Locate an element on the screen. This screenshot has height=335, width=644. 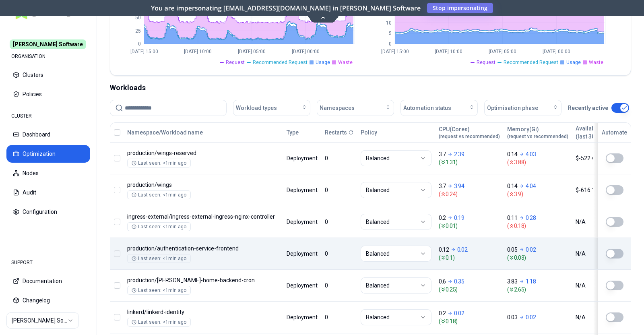
p: 1.18 is located at coordinates (531, 281).